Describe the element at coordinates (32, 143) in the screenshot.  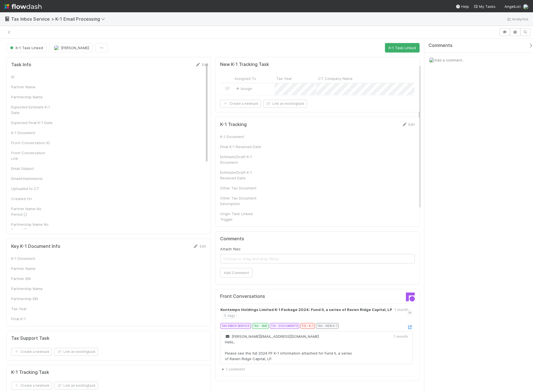
I see `div: Front Conversation ID` at that location.